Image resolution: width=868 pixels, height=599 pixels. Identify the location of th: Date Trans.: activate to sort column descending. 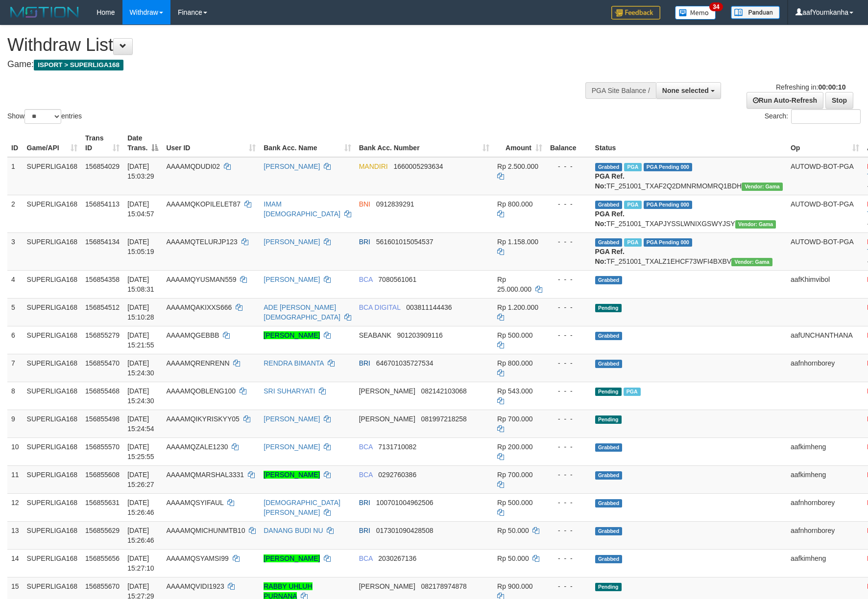
(143, 143).